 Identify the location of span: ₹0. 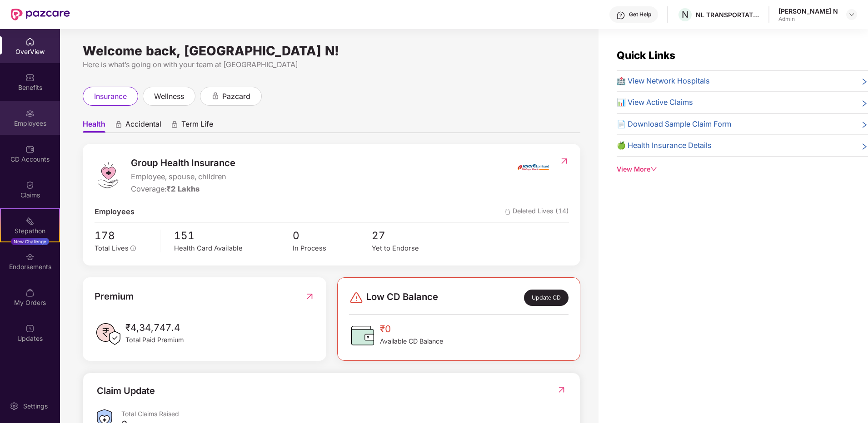
(411, 329).